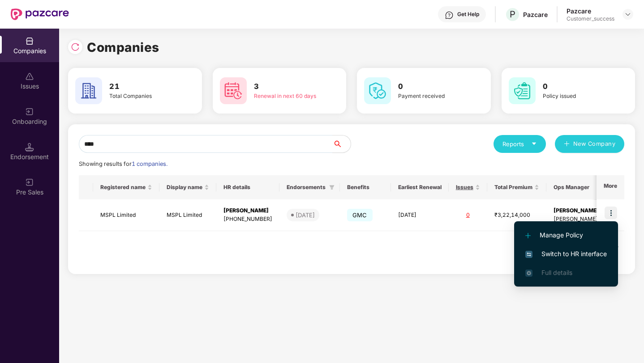  Describe the element at coordinates (557, 273) in the screenshot. I see `span: Full details` at that location.